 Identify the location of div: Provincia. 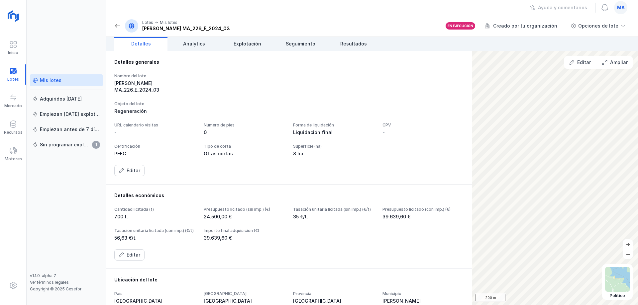
(334, 294).